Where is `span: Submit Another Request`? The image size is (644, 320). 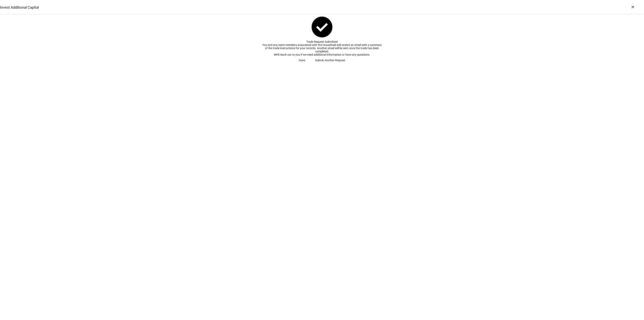 span: Submit Another Request is located at coordinates (330, 60).